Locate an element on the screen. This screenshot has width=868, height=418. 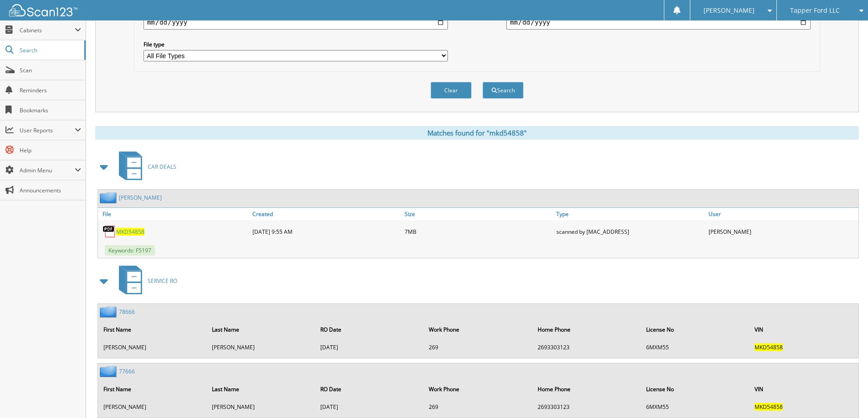
span: Bookmarks is located at coordinates (50, 110).